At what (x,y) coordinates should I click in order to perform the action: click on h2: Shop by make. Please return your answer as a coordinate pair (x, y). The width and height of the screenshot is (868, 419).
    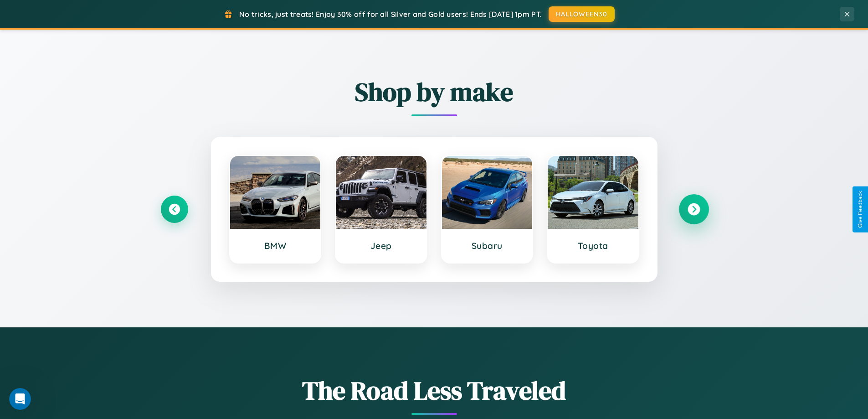
    Looking at the image, I should click on (434, 92).